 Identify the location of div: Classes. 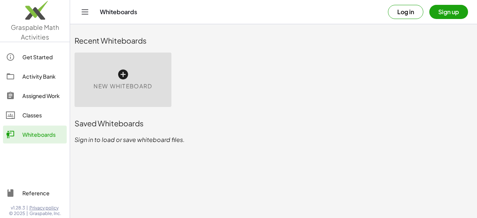
(43, 115).